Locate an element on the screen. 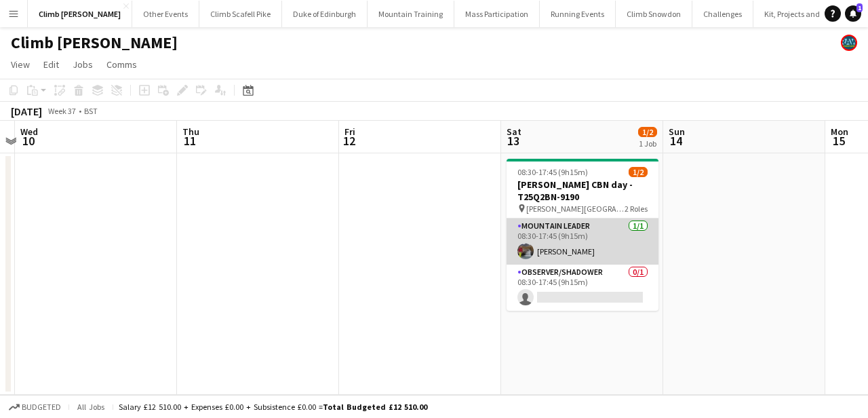  a: Edit is located at coordinates (51, 65).